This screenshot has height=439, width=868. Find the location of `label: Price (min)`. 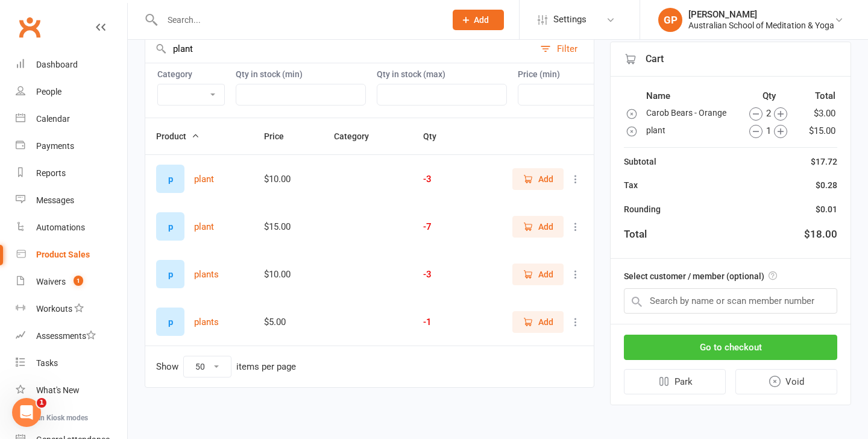

label: Price (min) is located at coordinates (583, 74).